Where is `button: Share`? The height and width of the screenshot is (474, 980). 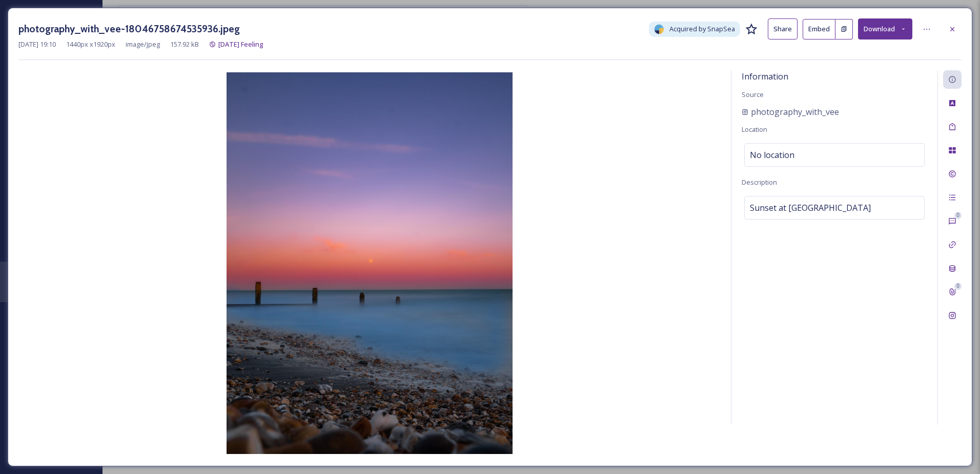
button: Share is located at coordinates (783, 29).